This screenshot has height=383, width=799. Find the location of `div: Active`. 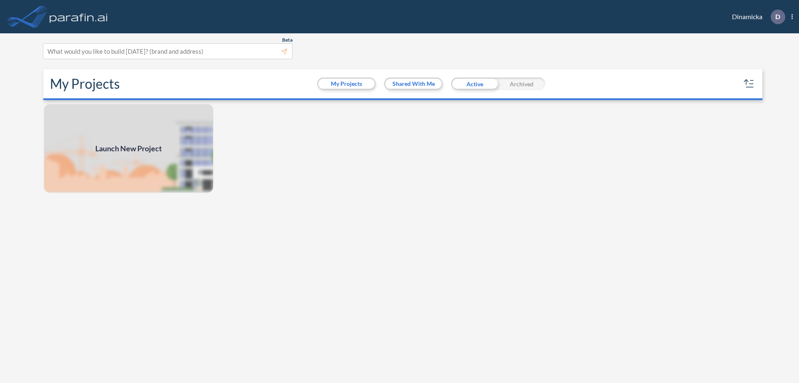

div: Active is located at coordinates (475, 84).